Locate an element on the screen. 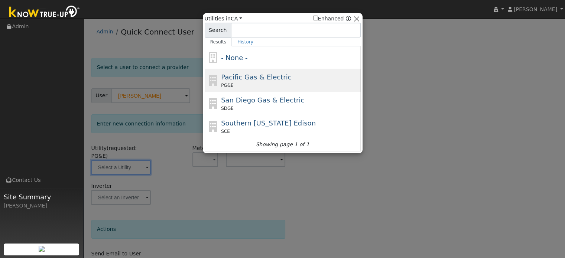 This screenshot has height=258, width=565. i: Showing page 1 of 1 is located at coordinates (282, 144).